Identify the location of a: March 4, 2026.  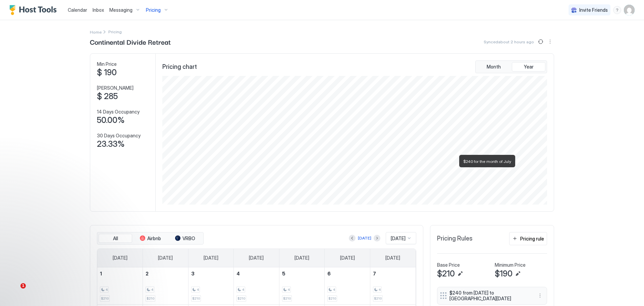
(256, 273).